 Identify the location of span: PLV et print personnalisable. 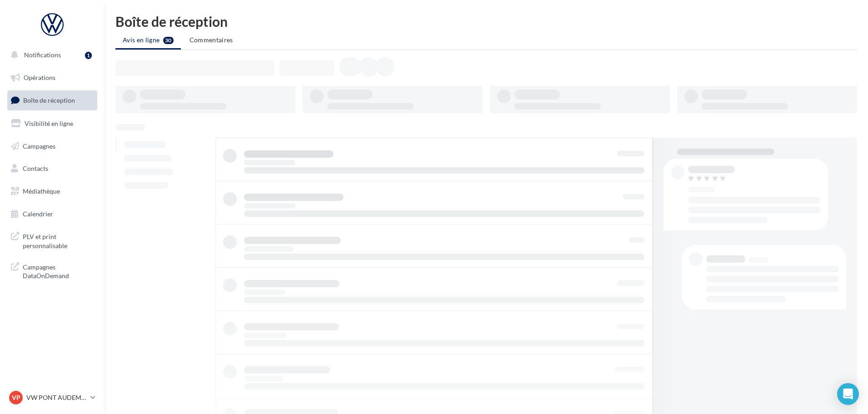
(58, 240).